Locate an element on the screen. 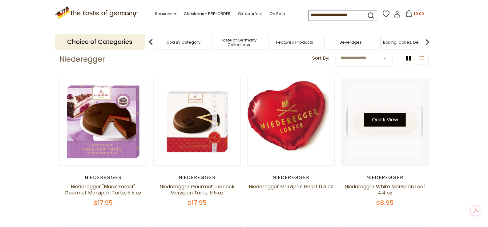 Image resolution: width=488 pixels, height=227 pixels. a: Taste of Germany Collections is located at coordinates (239, 42).